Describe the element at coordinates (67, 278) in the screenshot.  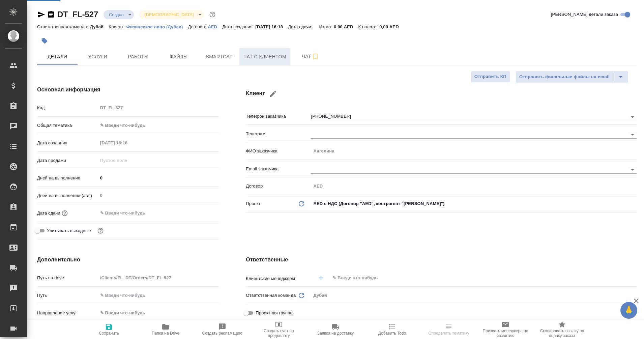
I see `p: Путь на drive` at that location.